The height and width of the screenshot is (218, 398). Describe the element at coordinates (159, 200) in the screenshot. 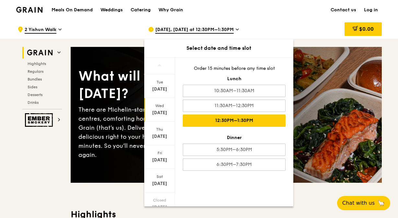

I see `div: Closed` at that location.